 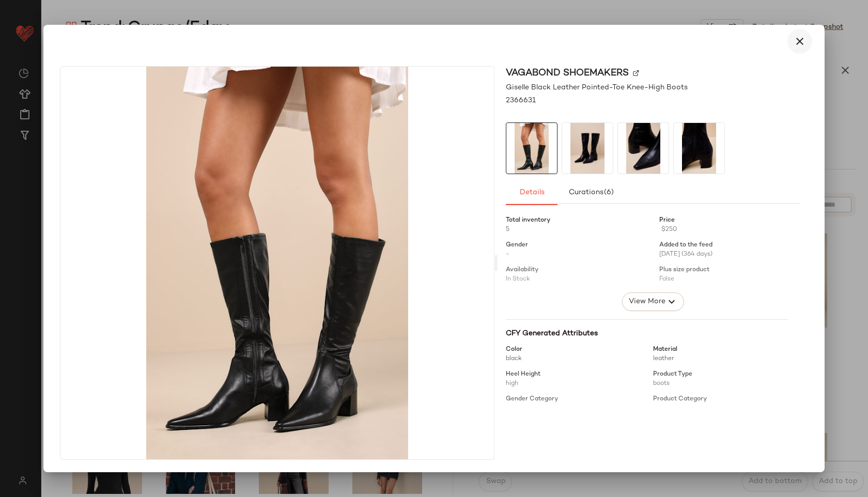 I want to click on span: View More, so click(x=647, y=302).